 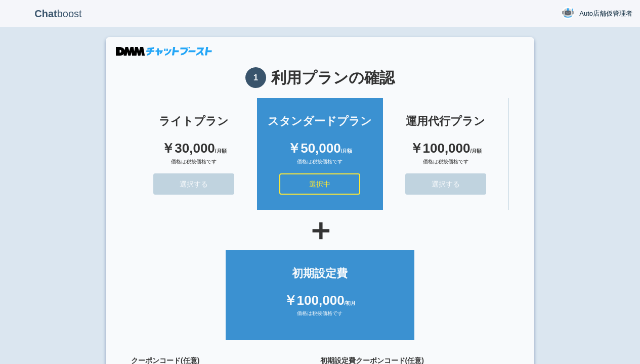 What do you see at coordinates (350, 303) in the screenshot?
I see `span: /初月` at bounding box center [350, 303].